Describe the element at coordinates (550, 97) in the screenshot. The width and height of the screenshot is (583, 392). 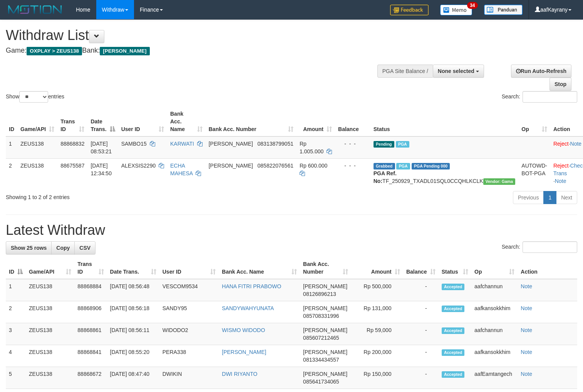
I see `input: Search:` at that location.